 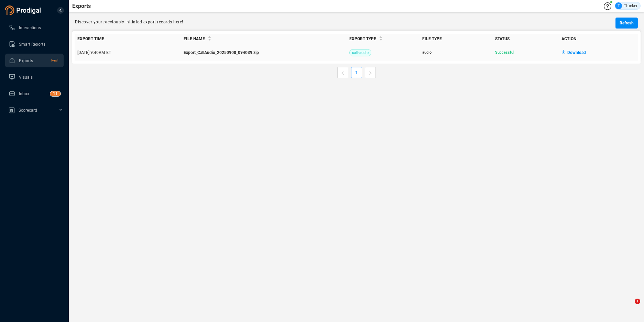 What do you see at coordinates (626, 6) in the screenshot?
I see `div: Ttucker` at bounding box center [626, 6].